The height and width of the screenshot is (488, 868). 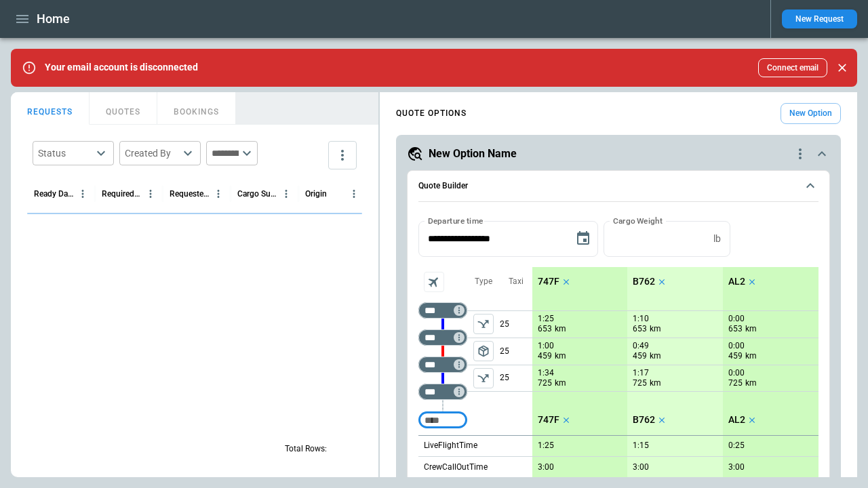 I want to click on label: Cargo Weight, so click(x=637, y=221).